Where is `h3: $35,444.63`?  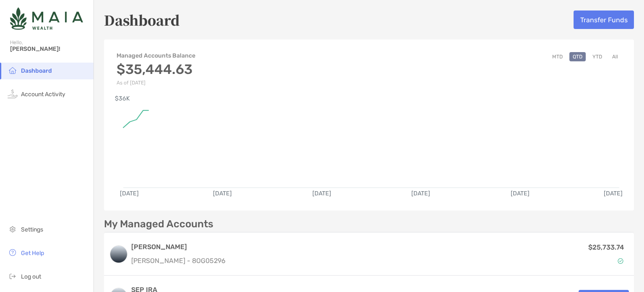
h3: $35,444.63 is located at coordinates (156, 70).